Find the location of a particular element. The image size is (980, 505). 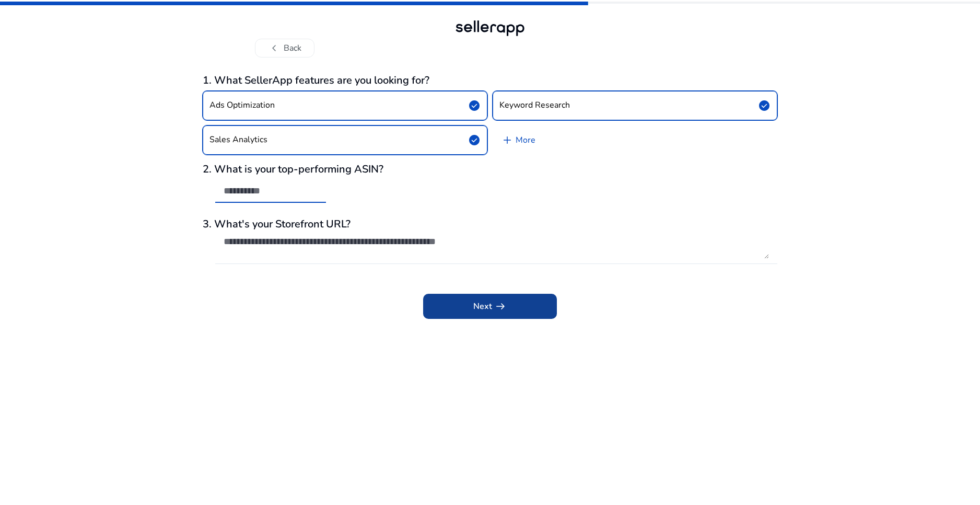

h3: 3. What's your Storefront URL? is located at coordinates (490, 224).